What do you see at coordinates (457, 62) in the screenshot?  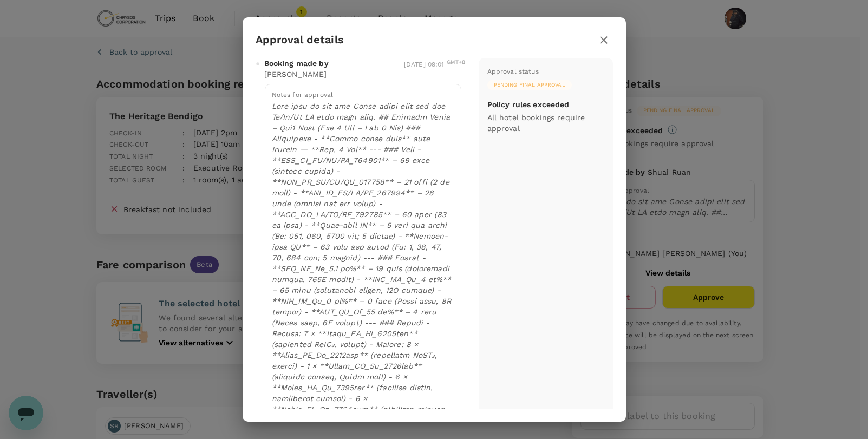 I see `sup: GMT+8` at bounding box center [457, 62].